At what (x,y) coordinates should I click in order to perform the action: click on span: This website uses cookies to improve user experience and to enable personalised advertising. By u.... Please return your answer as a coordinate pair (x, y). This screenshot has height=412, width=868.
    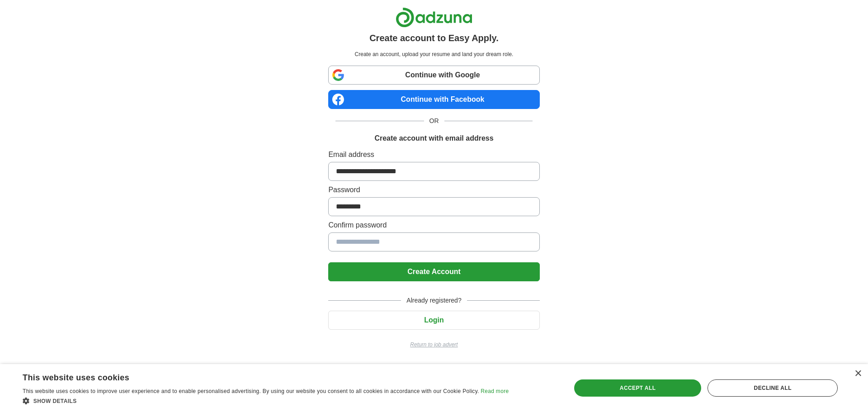
    Looking at the image, I should click on (251, 391).